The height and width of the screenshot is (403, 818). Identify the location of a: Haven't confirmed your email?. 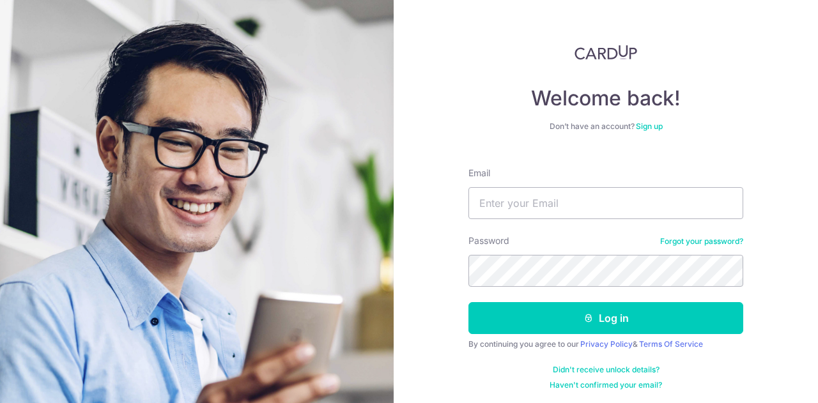
(606, 385).